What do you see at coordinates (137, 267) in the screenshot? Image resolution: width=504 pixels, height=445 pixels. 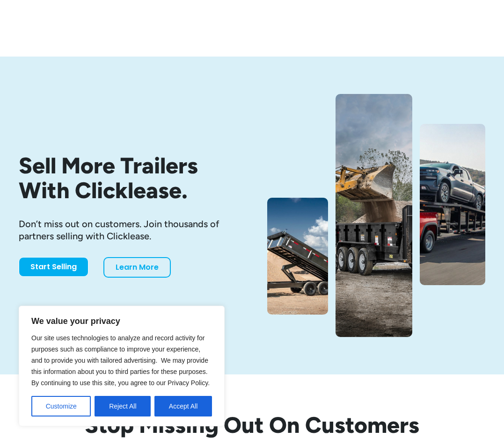 I see `a: Learn More` at bounding box center [137, 267].